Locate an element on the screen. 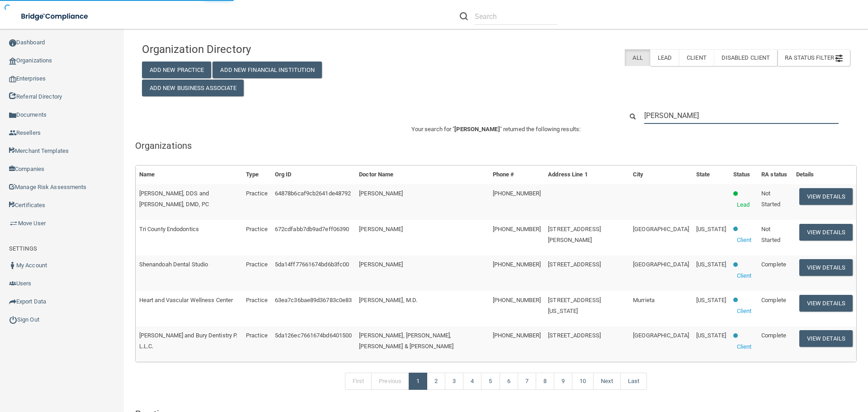 The height and width of the screenshot is (412, 868). a: 6 is located at coordinates (509, 381).